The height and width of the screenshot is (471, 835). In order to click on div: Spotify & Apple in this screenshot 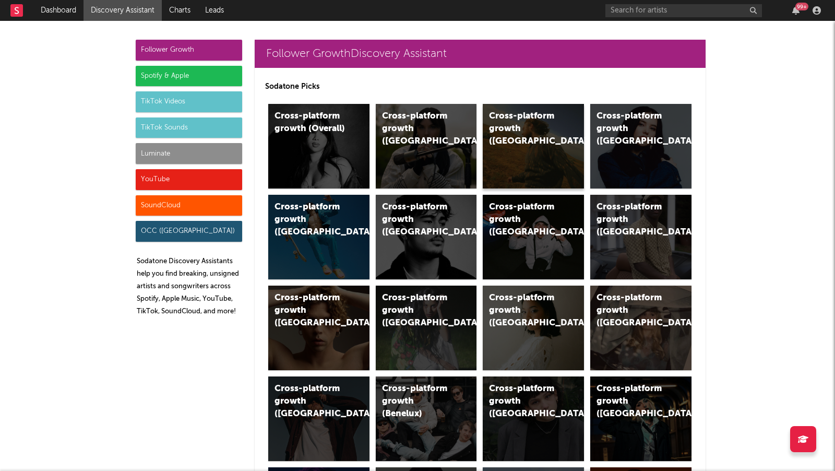, I will do `click(189, 76)`.